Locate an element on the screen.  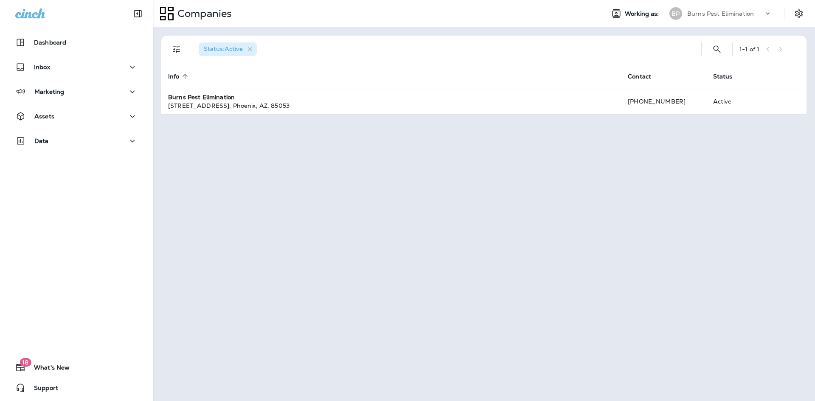
button: 18What's New is located at coordinates (76, 368).